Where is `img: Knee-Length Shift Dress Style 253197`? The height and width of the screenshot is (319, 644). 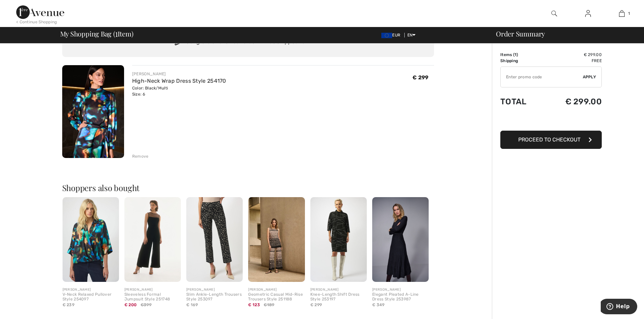 img: Knee-Length Shift Dress Style 253197 is located at coordinates (339, 240).